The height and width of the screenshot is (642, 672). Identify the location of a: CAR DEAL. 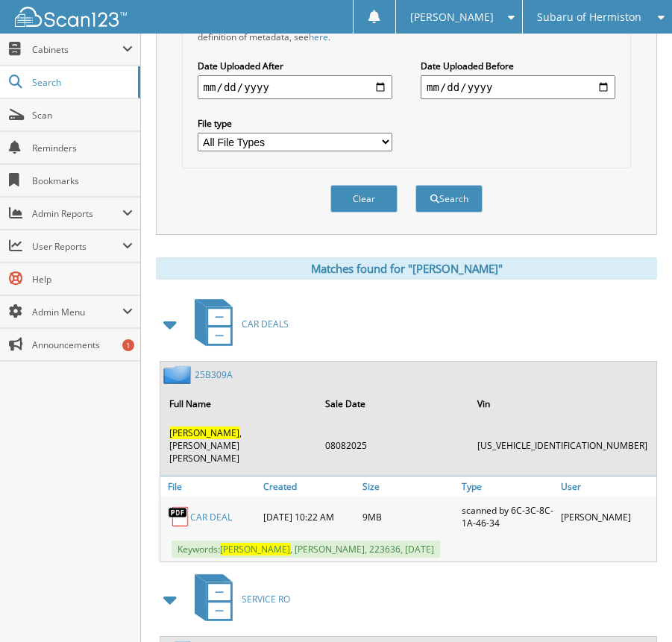
(211, 517).